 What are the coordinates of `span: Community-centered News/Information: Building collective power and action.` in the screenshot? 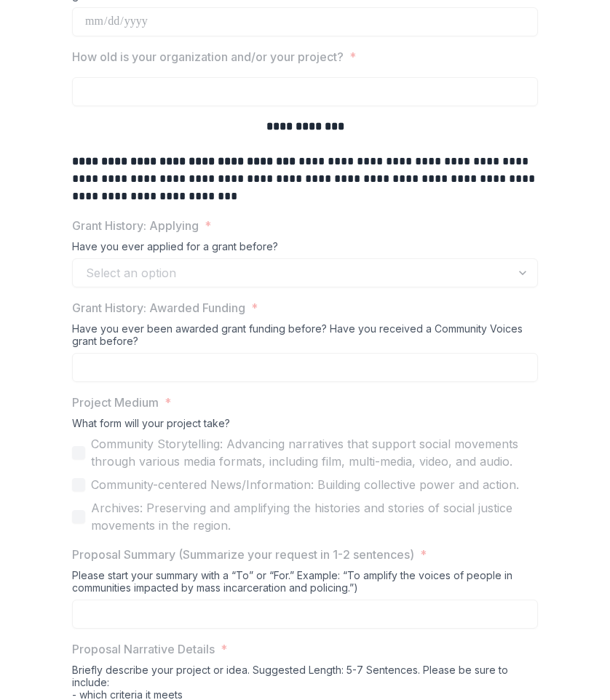 It's located at (305, 485).